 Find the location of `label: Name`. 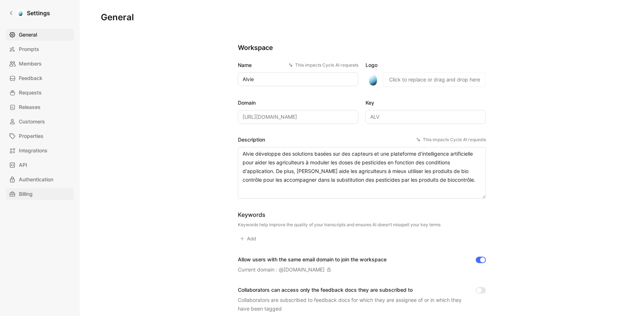

label: Name is located at coordinates (298, 65).